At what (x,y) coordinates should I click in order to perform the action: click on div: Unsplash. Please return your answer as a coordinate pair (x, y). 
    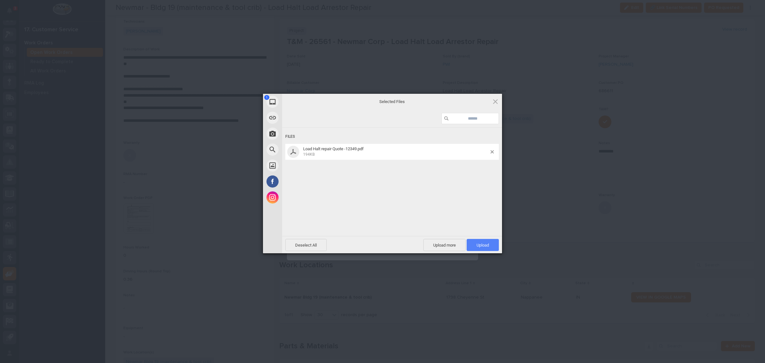
    Looking at the image, I should click on (301, 165).